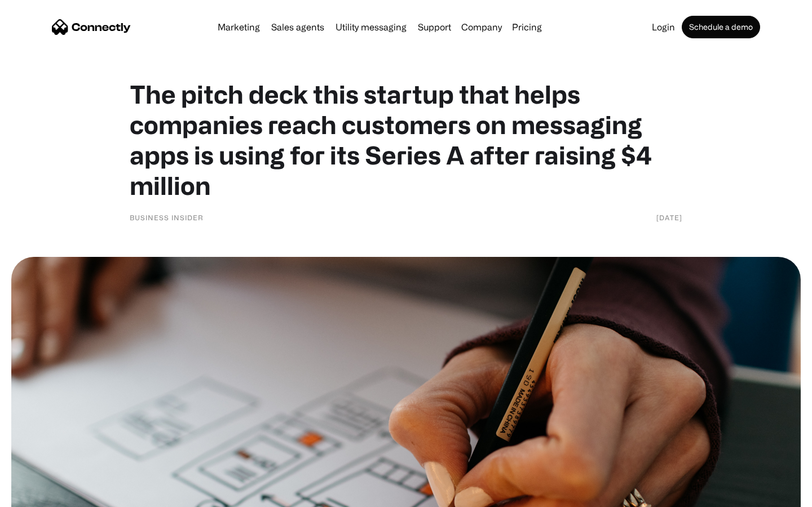 This screenshot has height=507, width=812. What do you see at coordinates (406, 140) in the screenshot?
I see `h1: The pitch deck this startup that helps companies reach customers on messaging apps is using for i...` at bounding box center [406, 140].